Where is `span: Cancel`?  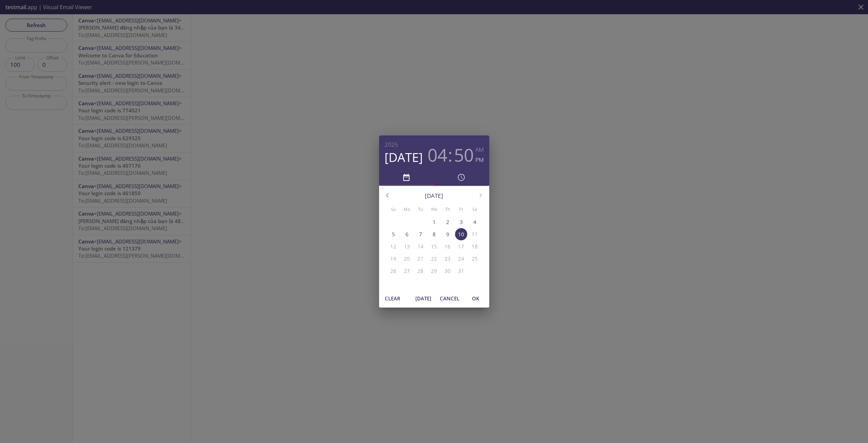
span: Cancel is located at coordinates (450, 298).